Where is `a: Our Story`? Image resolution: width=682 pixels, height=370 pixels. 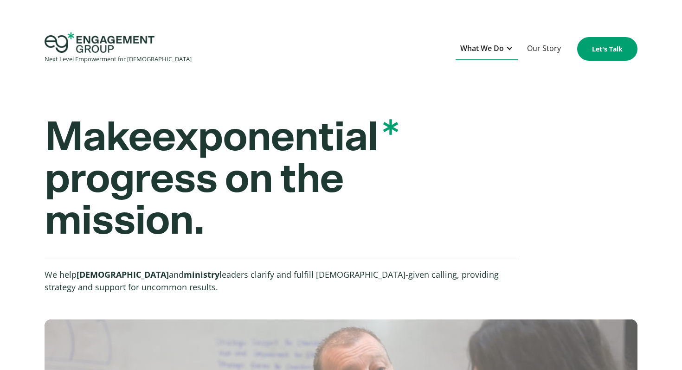 a: Our Story is located at coordinates (544, 49).